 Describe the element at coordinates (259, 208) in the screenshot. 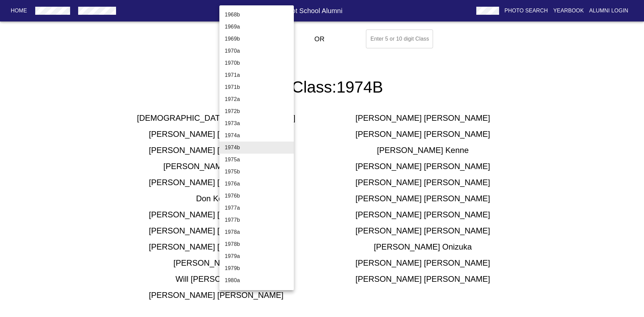

I see `li: 1977a` at that location.